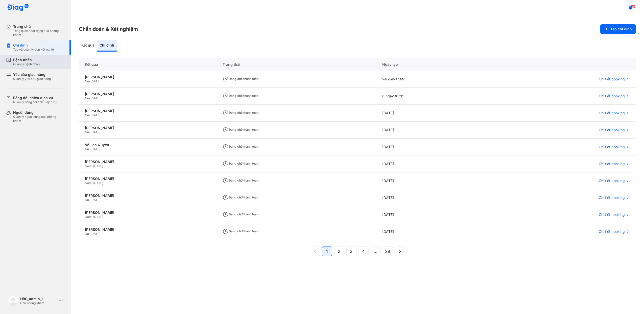  What do you see at coordinates (351, 251) in the screenshot?
I see `button: 3` at bounding box center [351, 251].